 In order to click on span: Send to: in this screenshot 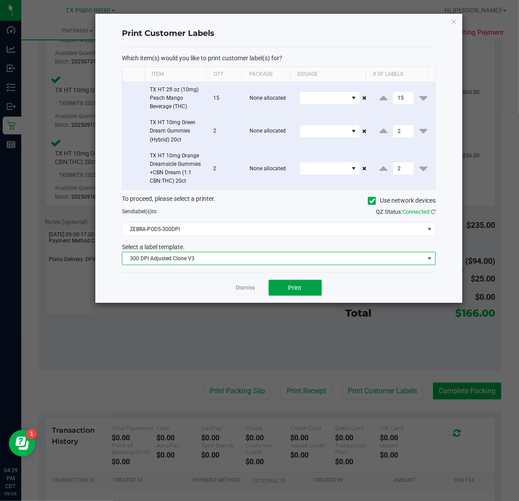, I will do `click(140, 211)`.